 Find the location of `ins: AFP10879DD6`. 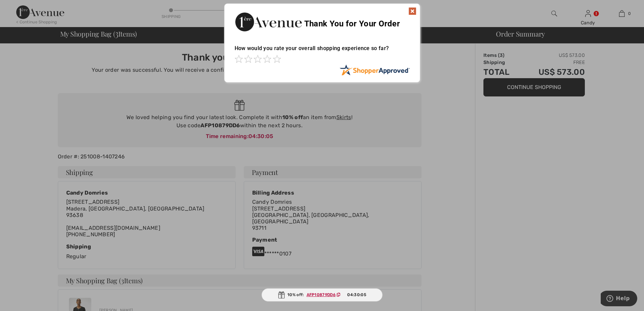

ins: AFP10879DD6 is located at coordinates (321, 295).